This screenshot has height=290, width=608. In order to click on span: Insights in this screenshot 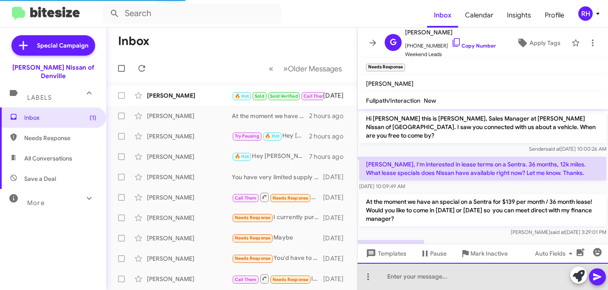, I will do `click(519, 15)`.